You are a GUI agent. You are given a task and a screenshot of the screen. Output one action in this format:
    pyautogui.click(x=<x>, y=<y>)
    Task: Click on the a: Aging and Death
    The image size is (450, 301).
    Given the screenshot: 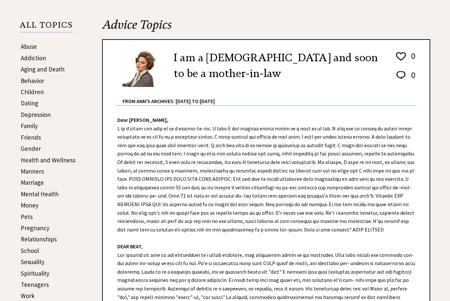 What is the action you would take?
    pyautogui.click(x=42, y=69)
    